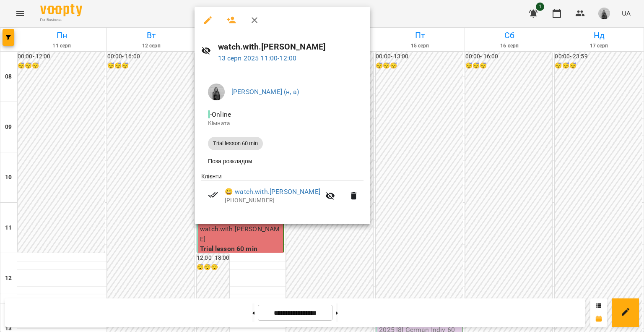 The image size is (644, 332). I want to click on svg: Візит сплачено, so click(213, 195).